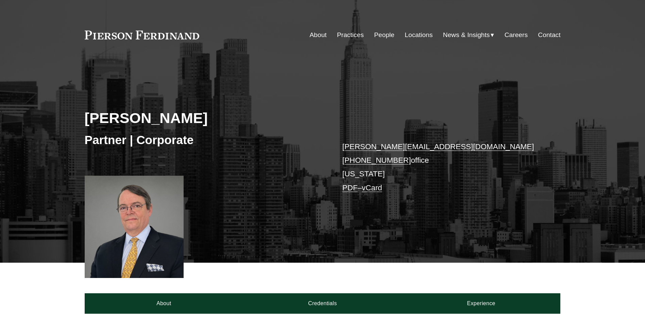 This screenshot has height=314, width=645. Describe the element at coordinates (467, 35) in the screenshot. I see `span: News & Insights` at that location.